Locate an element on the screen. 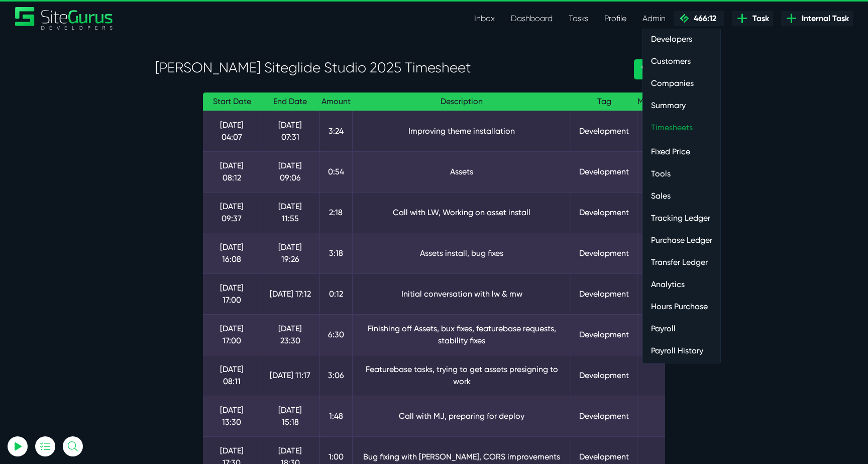 The width and height of the screenshot is (868, 464). input: Email is located at coordinates (88, 129).